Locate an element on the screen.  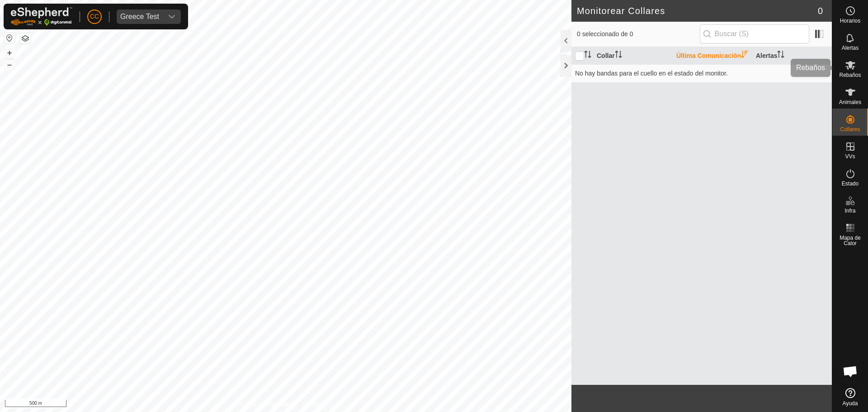
a: Política de Privacidad is located at coordinates (265, 404).